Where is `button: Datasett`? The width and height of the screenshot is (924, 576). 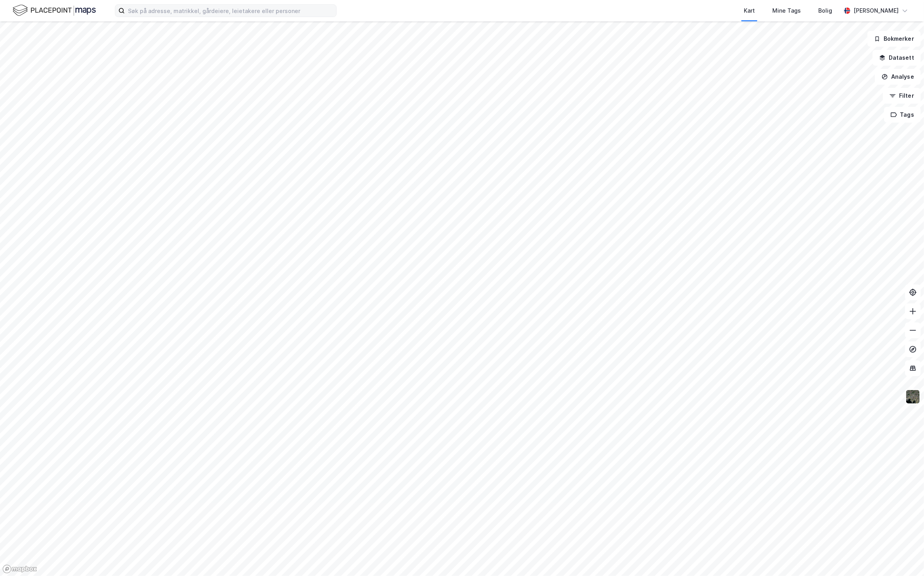
button: Datasett is located at coordinates (896, 58).